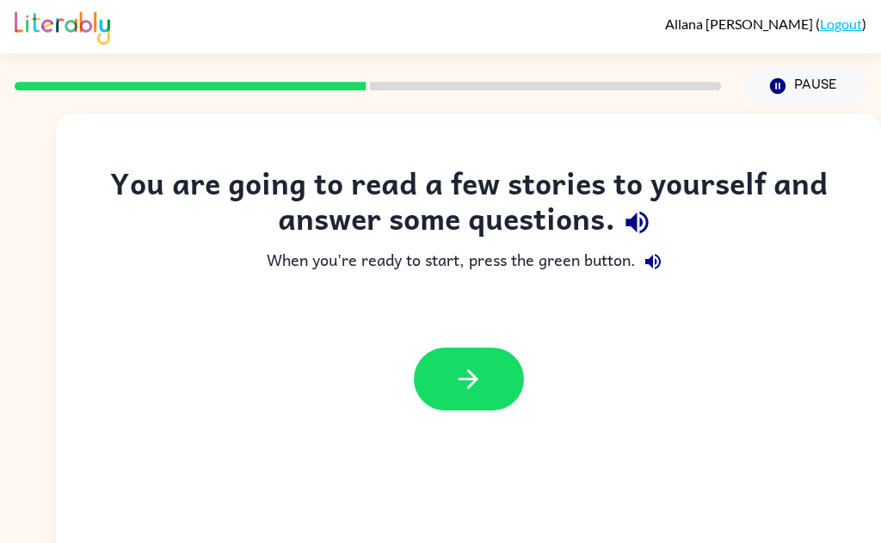 The image size is (881, 543). Describe the element at coordinates (468, 205) in the screenshot. I see `div: You are going to read a few stories to yourself and answer some questions.` at that location.